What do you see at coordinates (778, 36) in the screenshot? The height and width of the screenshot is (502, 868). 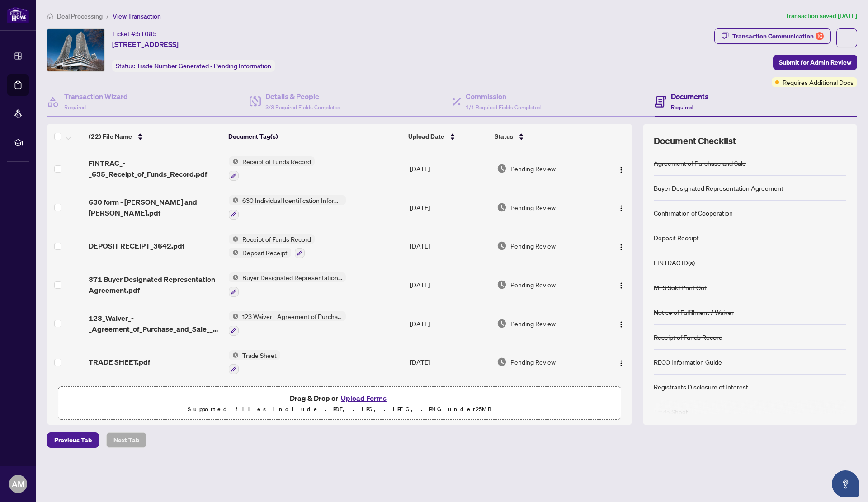 I see `div: Transaction Communication` at bounding box center [778, 36].